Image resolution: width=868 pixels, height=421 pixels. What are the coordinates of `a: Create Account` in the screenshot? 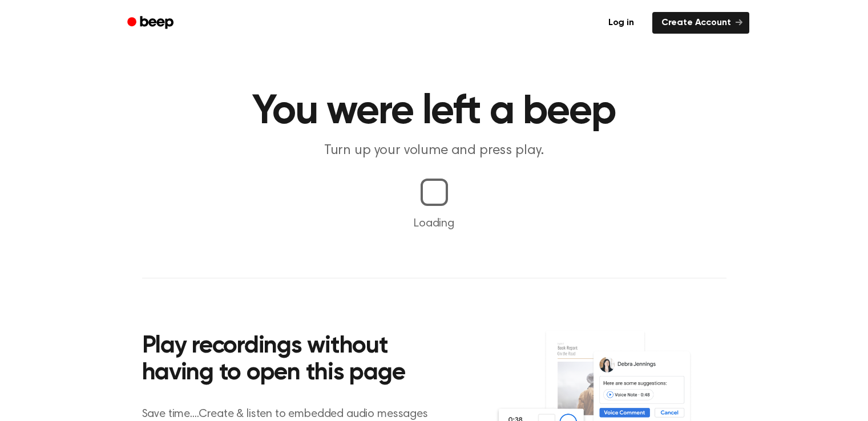 It's located at (701, 23).